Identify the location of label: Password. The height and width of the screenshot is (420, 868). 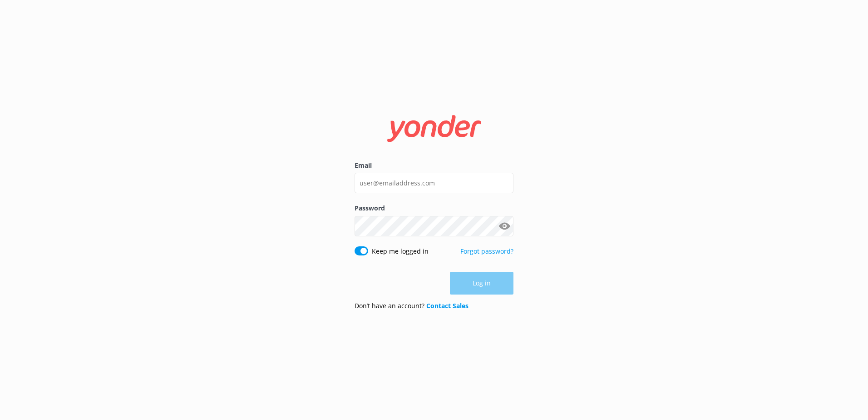
(434, 208).